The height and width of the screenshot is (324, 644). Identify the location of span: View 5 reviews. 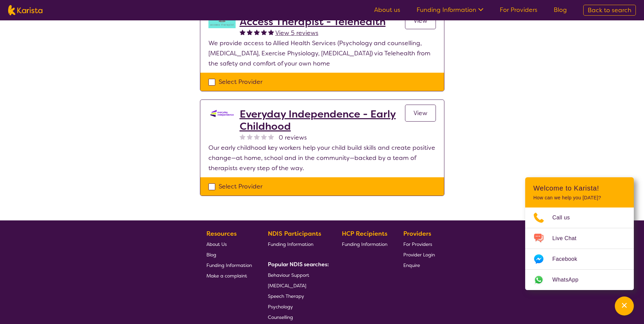
(296, 33).